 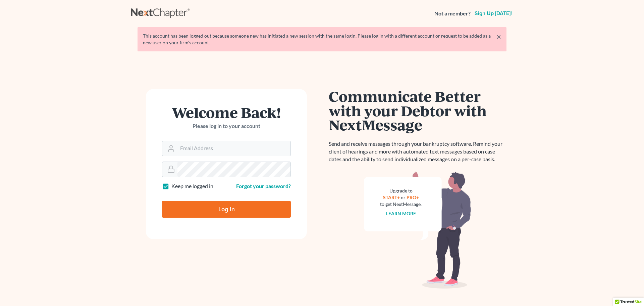 I want to click on div: This account has been logged out because someone new has initiated a new session with the same lo..., so click(x=322, y=39).